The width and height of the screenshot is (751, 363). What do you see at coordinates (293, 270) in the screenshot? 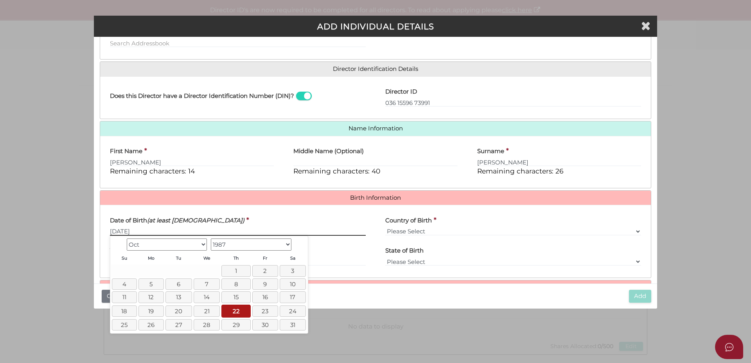
I see `a: 3` at bounding box center [293, 270].